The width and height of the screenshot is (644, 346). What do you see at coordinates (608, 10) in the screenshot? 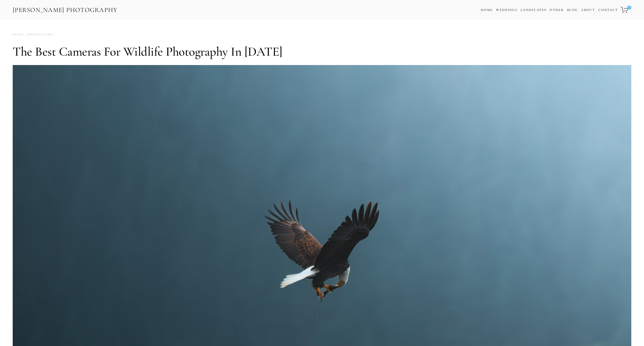
I see `a: Contact` at bounding box center [608, 10].